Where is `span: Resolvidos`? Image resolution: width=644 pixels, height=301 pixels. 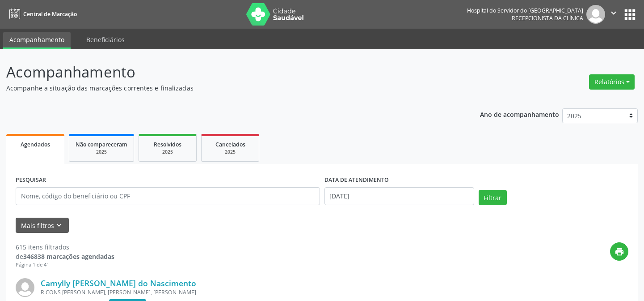 span: Resolvidos is located at coordinates (168, 144).